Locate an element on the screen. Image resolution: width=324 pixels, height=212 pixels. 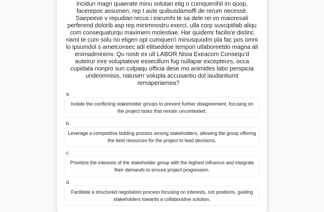
span: a. is located at coordinates (68, 94).